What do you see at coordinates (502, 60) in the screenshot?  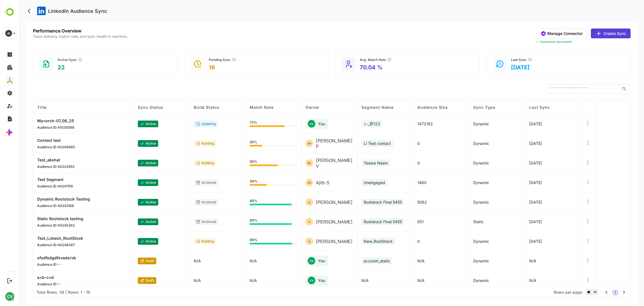 I see `div: Last Sync` at bounding box center [502, 60].